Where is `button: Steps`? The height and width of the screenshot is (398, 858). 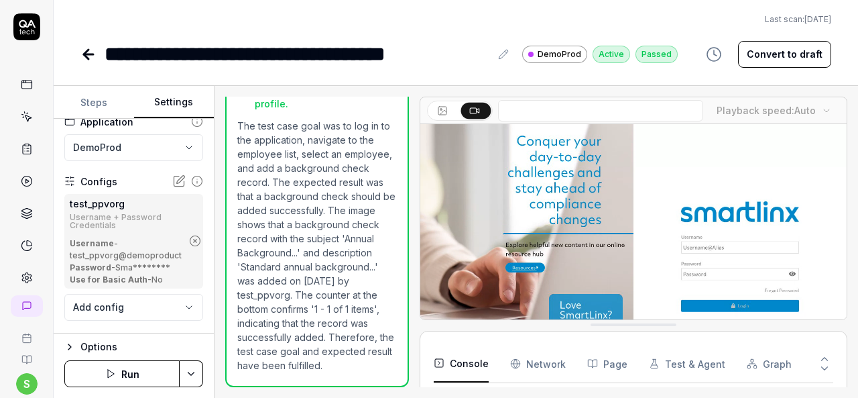 button: Steps is located at coordinates (94, 103).